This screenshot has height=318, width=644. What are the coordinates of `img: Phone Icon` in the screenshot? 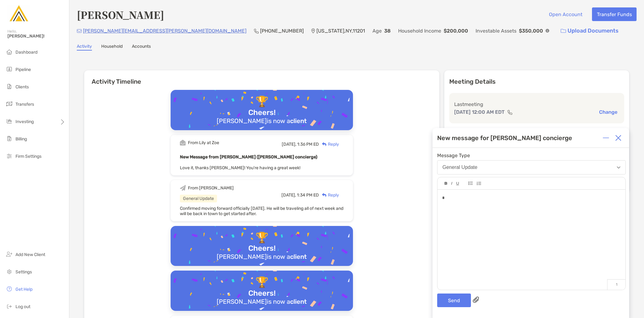 It's located at (257, 31).